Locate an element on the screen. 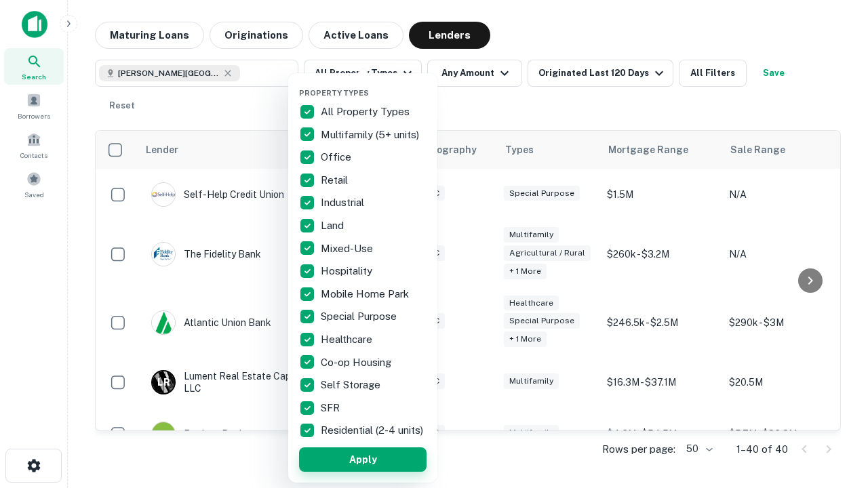 Image resolution: width=868 pixels, height=488 pixels. p: Retail is located at coordinates (336, 180).